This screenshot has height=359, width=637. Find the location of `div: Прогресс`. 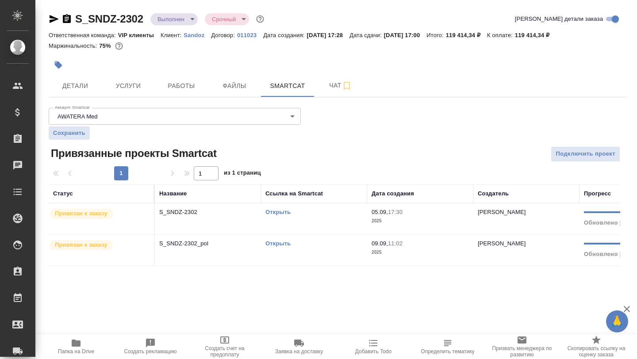

div: Прогресс is located at coordinates (597, 194).